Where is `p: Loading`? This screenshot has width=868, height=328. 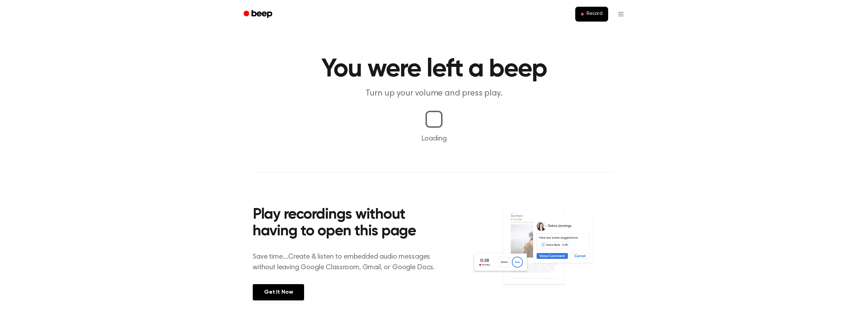
p: Loading is located at coordinates (434, 139).